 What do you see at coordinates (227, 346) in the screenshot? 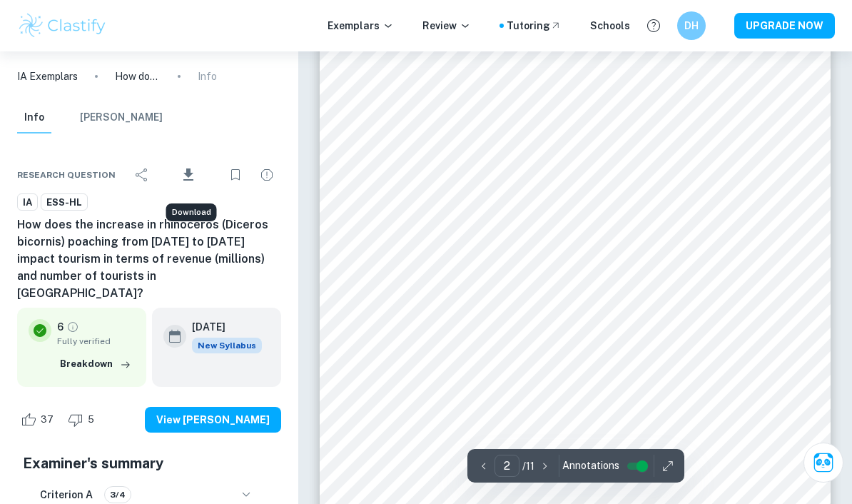
I see `div: Starting from the May 2026 session, the ESS IA requirements have changed. We created this exempla...` at bounding box center [227, 346].